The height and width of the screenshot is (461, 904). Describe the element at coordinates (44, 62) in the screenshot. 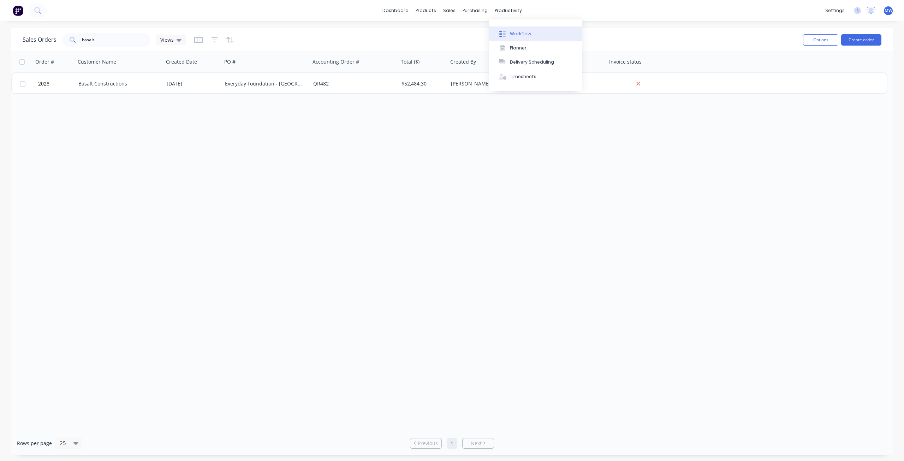

I see `div: Order #` at that location.